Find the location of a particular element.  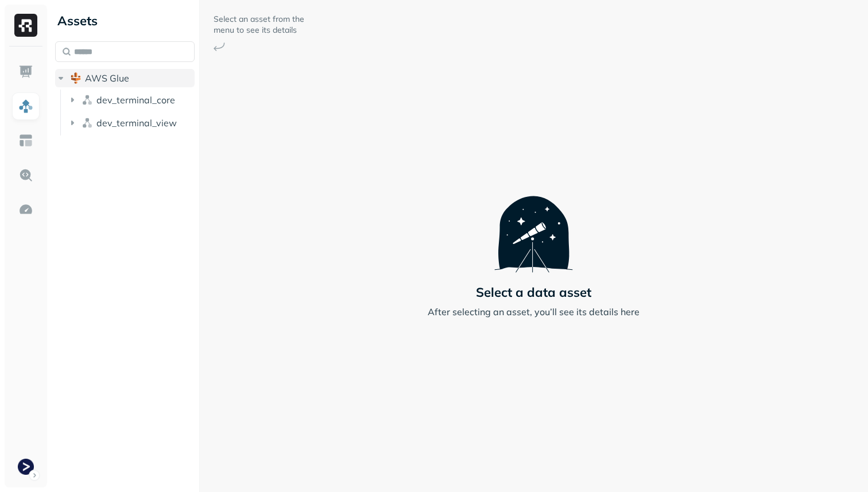

img: Terminal Dev is located at coordinates (26, 467).